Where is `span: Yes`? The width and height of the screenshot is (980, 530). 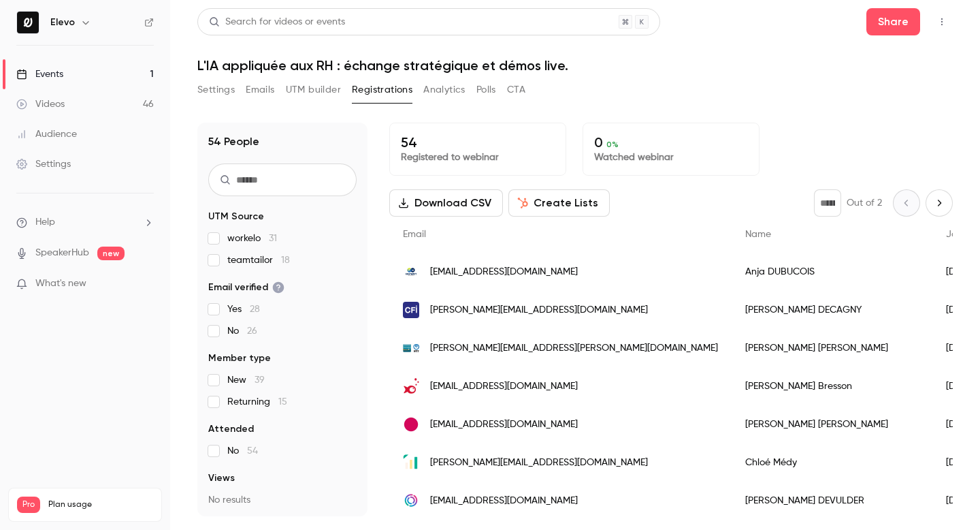
span: Yes is located at coordinates (243, 310).